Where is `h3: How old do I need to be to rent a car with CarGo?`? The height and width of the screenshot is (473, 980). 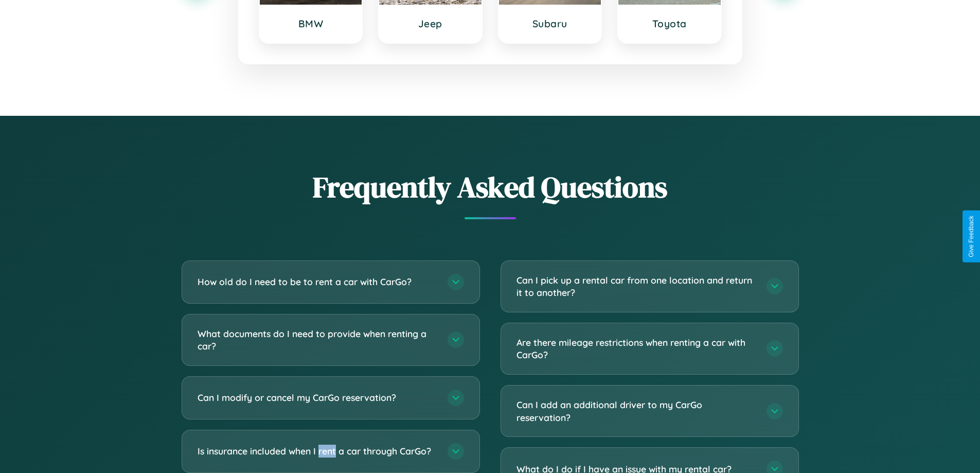 h3: How old do I need to be to rent a car with CarGo? is located at coordinates (317, 281).